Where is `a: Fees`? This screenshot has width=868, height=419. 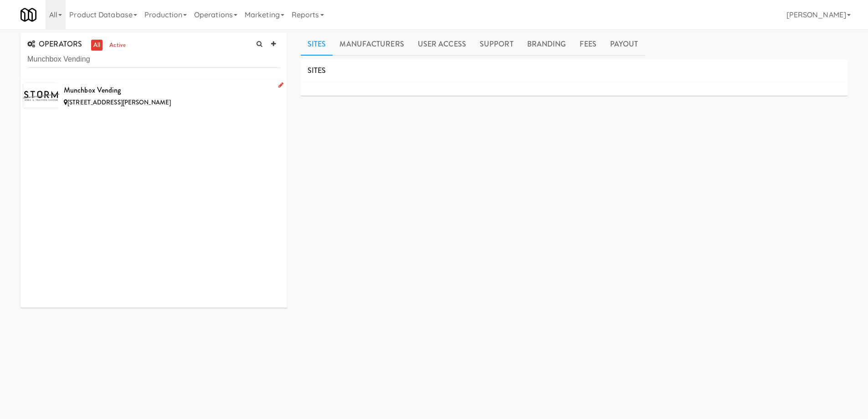
a: Fees is located at coordinates (588, 44).